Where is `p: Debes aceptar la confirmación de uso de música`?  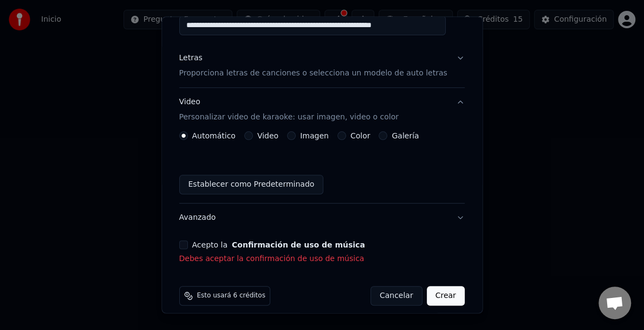
p: Debes aceptar la confirmación de uso de música is located at coordinates (322, 259).